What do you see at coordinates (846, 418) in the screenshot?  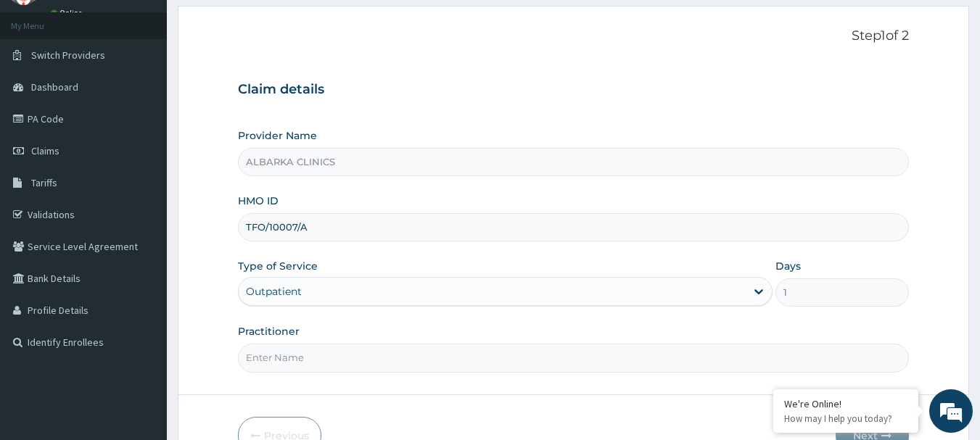 I see `p: How may I help you today?` at bounding box center [846, 418].